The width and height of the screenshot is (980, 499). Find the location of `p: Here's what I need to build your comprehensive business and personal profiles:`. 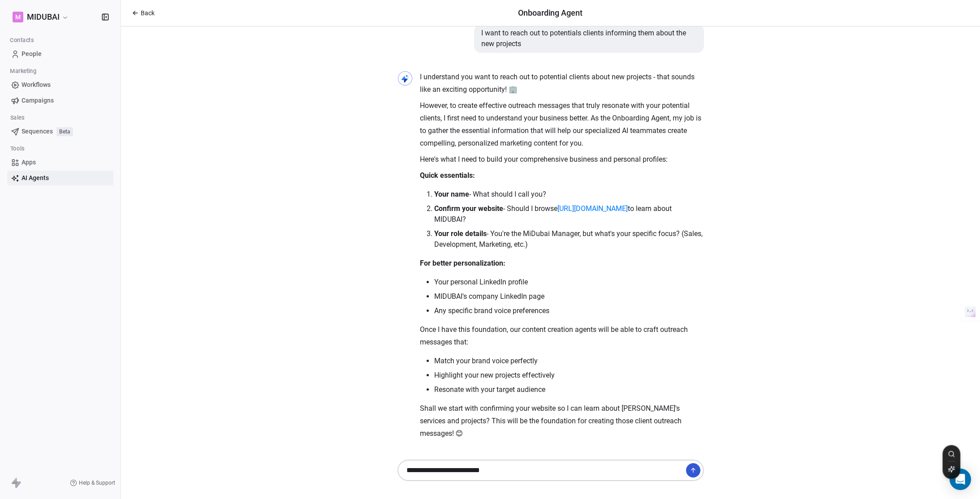

p: Here's what I need to build your comprehensive business and personal profiles: is located at coordinates (562, 160).